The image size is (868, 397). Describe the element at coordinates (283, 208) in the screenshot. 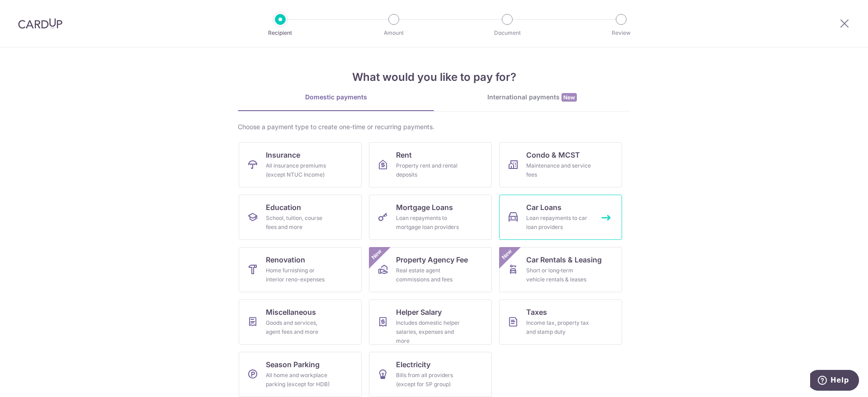

I see `span: Education` at that location.